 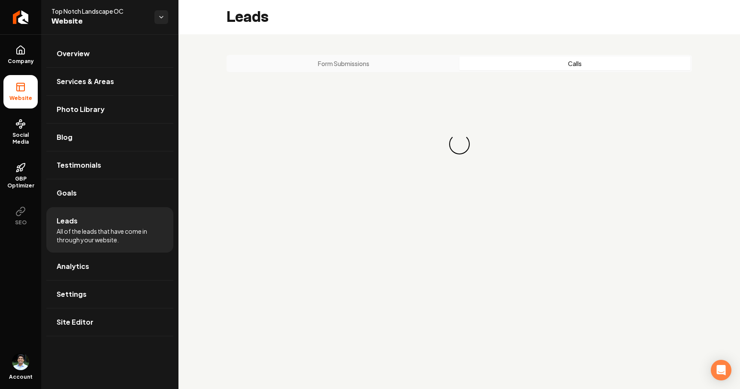 I want to click on a: Settings, so click(x=110, y=294).